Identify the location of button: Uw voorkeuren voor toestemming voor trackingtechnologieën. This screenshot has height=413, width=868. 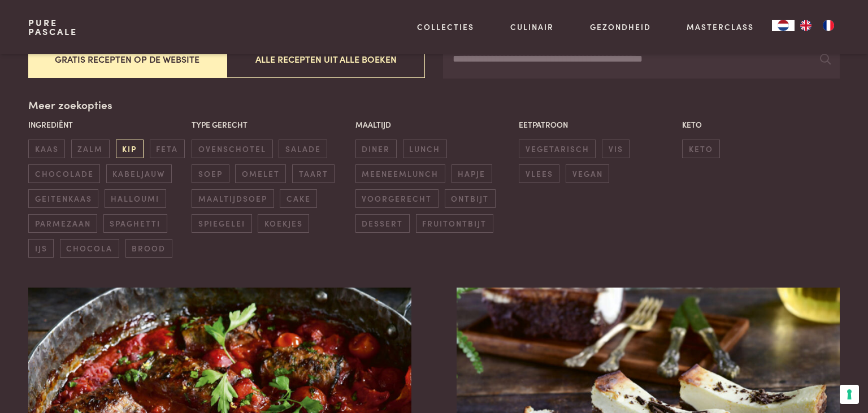
(850, 394).